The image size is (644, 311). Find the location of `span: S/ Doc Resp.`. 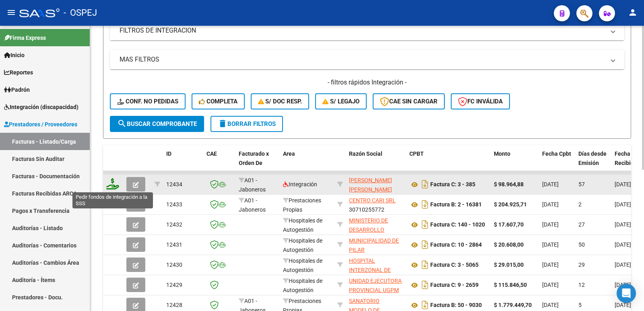

span: S/ Doc Resp. is located at coordinates (280, 102).